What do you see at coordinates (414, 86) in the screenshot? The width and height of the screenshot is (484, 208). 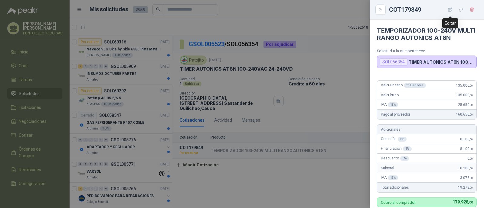 I see `div: x 1 Unidades` at bounding box center [414, 86].